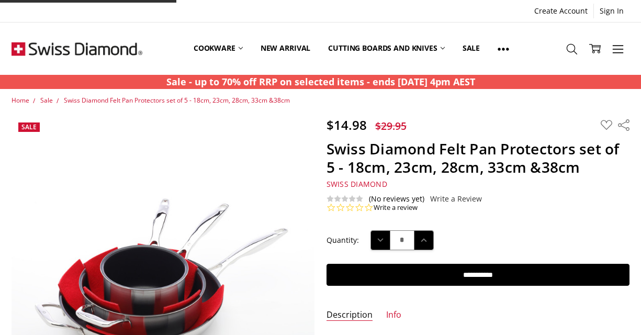 This screenshot has height=335, width=641. Describe the element at coordinates (285, 48) in the screenshot. I see `a: New arrival` at that location.